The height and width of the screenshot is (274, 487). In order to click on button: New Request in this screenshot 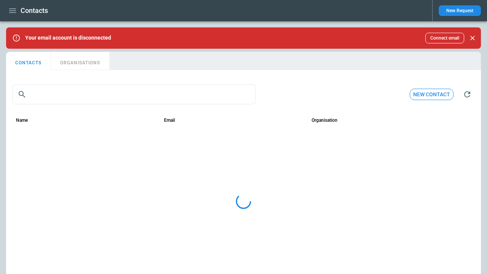, I will do `click(460, 11)`.